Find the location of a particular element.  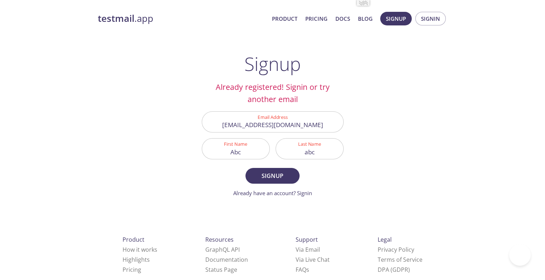

button: Signin is located at coordinates (430, 19).